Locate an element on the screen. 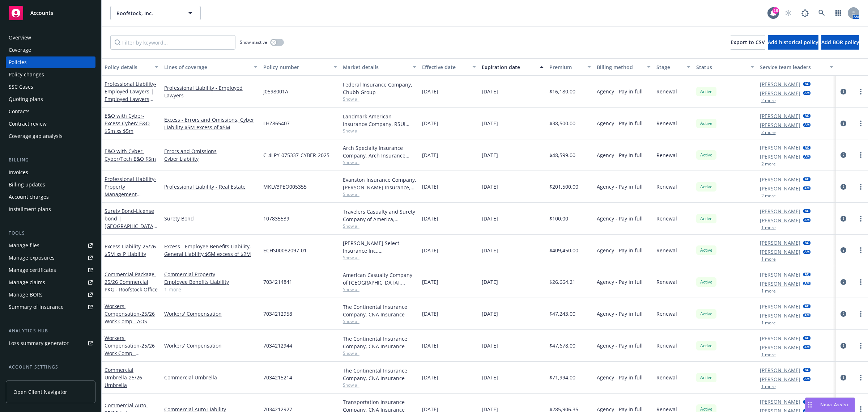  button: Effective date is located at coordinates (449, 67).